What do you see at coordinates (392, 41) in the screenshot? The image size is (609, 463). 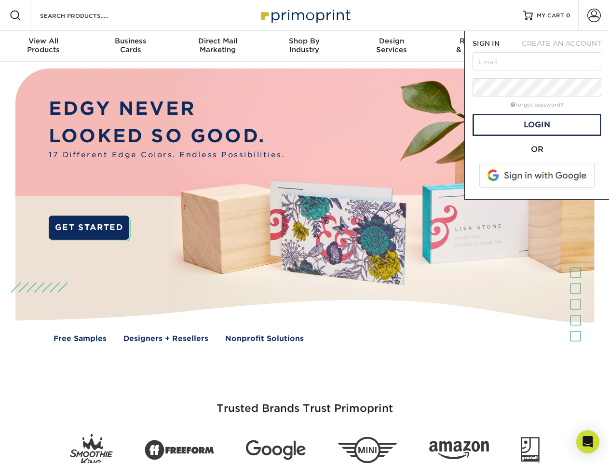 I see `span: Design` at bounding box center [392, 41].